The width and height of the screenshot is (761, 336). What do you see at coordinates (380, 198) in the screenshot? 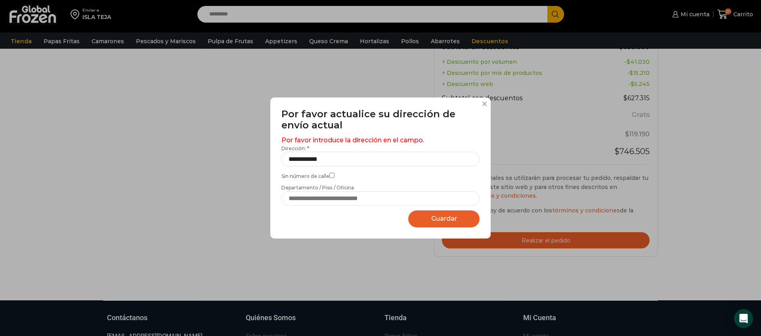
I see `input: Departamento / Piso / Oficina` at bounding box center [380, 198].